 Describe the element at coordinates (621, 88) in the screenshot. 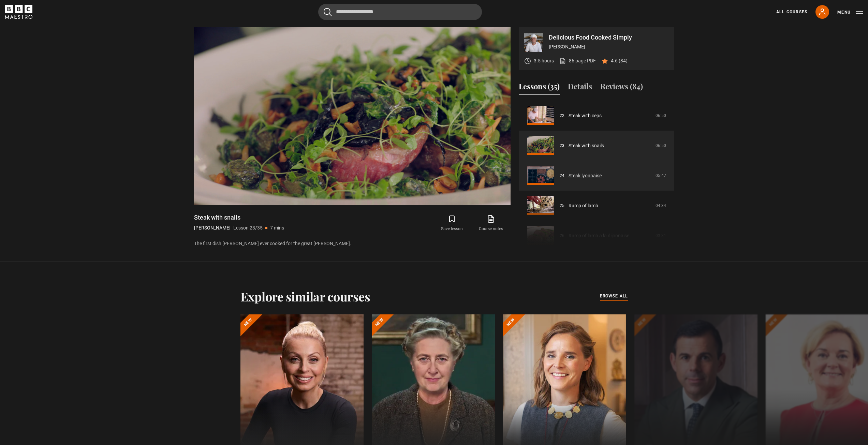

I see `button: Reviews (84)` at that location.